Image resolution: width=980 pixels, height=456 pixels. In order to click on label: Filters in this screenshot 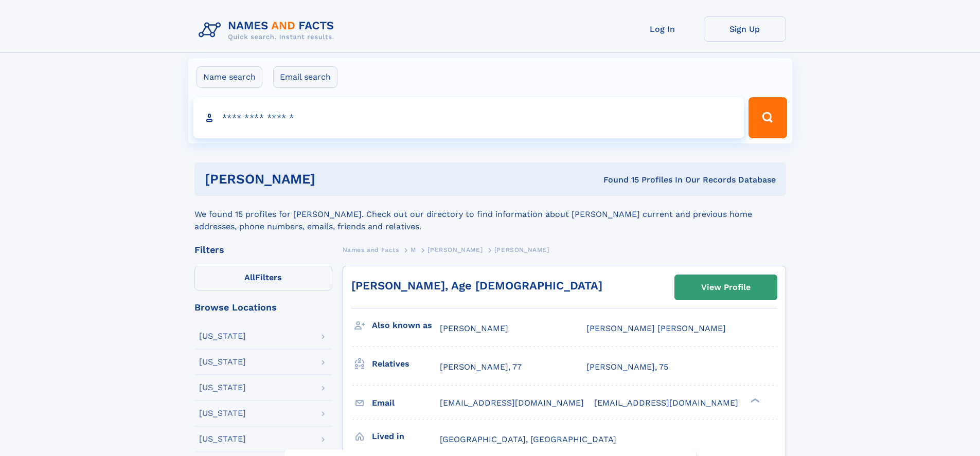, I will do `click(263, 278)`.